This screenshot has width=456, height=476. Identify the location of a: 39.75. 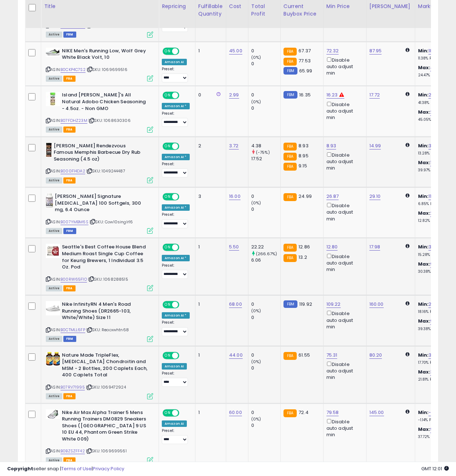
(436, 372).